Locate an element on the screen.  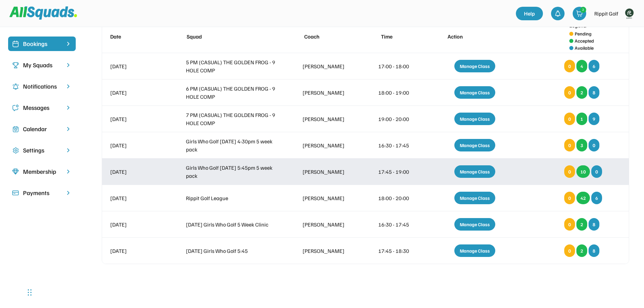
img: Icon%20copy%204.svg is located at coordinates (16, 86).